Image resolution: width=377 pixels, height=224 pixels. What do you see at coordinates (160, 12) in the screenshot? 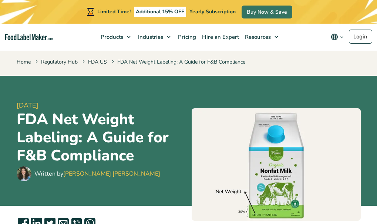
I see `span: Additional 15% OFF` at bounding box center [160, 12].